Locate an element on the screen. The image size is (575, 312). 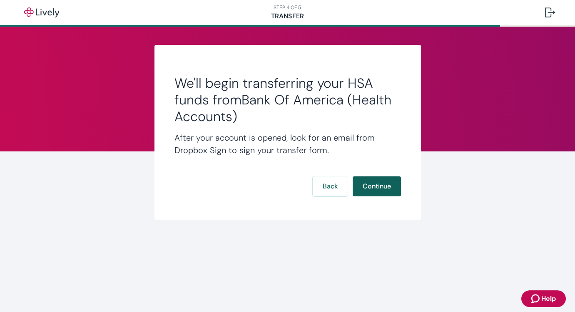
button: Zendesk support iconHelp is located at coordinates (544, 299).